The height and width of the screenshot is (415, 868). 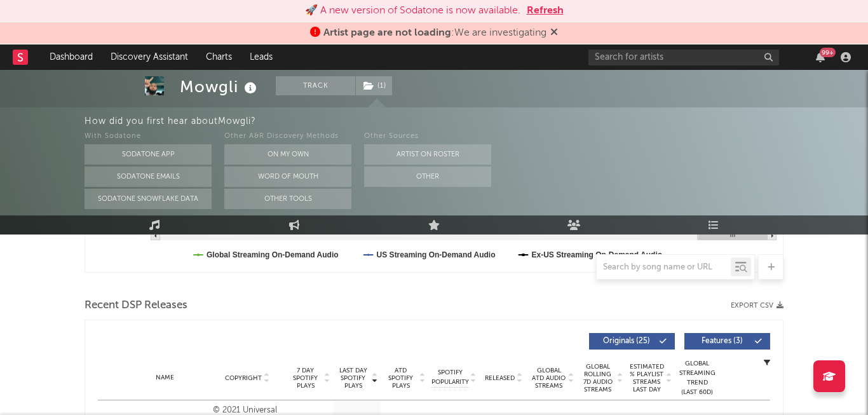 I want to click on div: Other A&R Discovery Methods, so click(x=288, y=137).